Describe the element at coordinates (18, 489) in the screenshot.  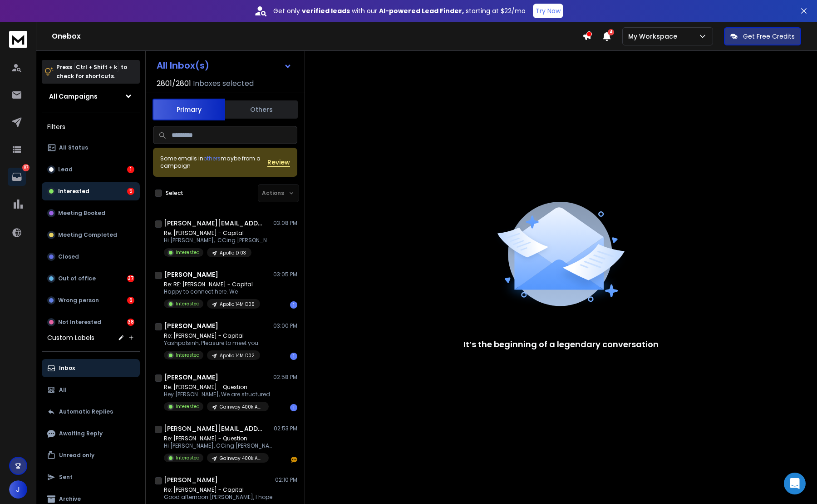
I see `button: J` at that location.